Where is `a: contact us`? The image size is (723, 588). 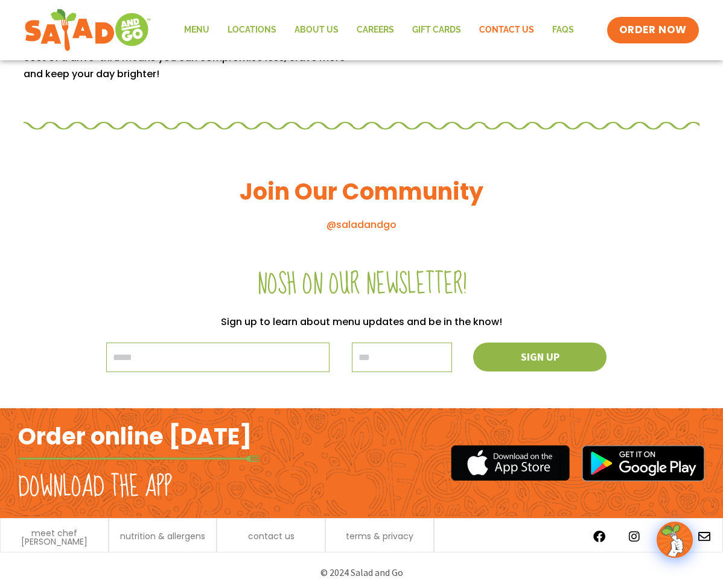 a: contact us is located at coordinates (271, 536).